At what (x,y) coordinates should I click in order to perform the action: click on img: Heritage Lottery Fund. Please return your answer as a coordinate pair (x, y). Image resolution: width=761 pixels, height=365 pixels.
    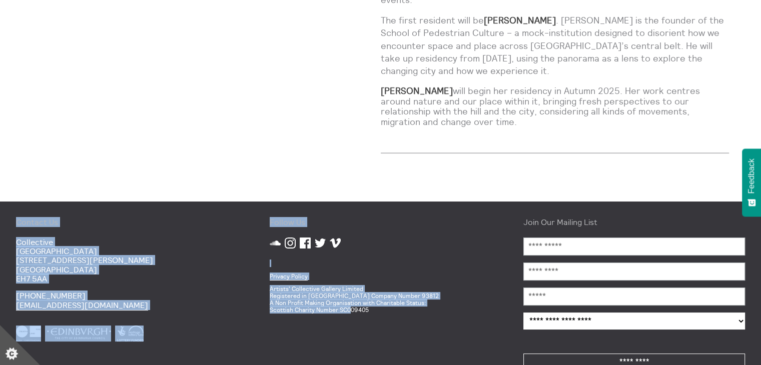
    Looking at the image, I should click on (130, 334).